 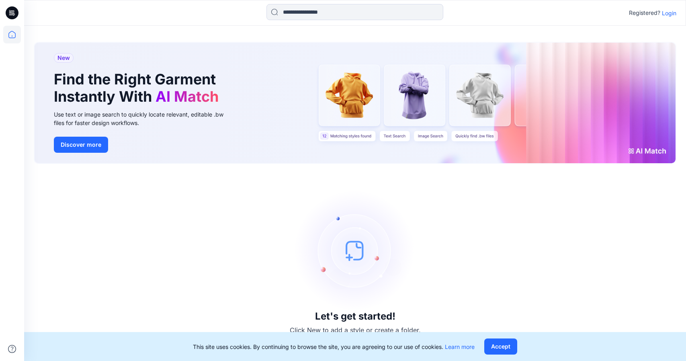 I want to click on p: Registered?, so click(x=644, y=13).